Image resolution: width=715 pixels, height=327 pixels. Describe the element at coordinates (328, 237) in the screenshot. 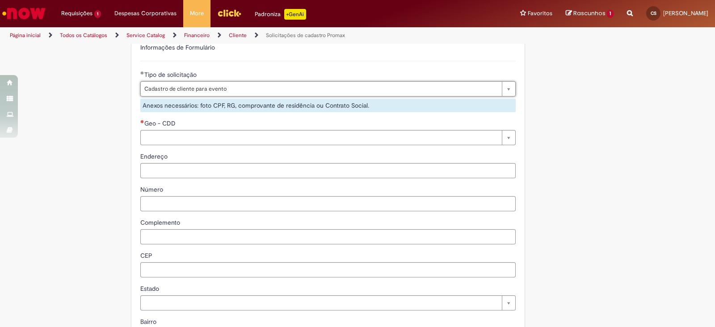

I see `input: Complemento` at that location.